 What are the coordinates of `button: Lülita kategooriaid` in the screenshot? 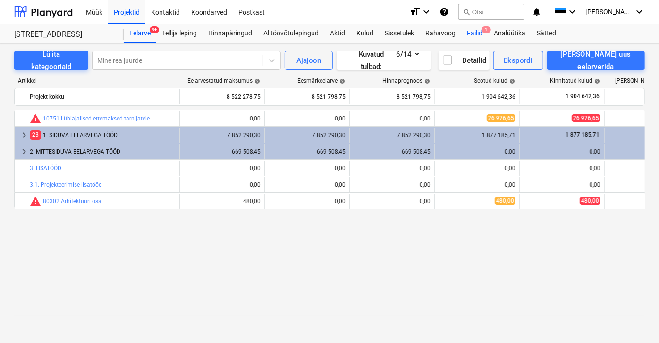 It's located at (51, 60).